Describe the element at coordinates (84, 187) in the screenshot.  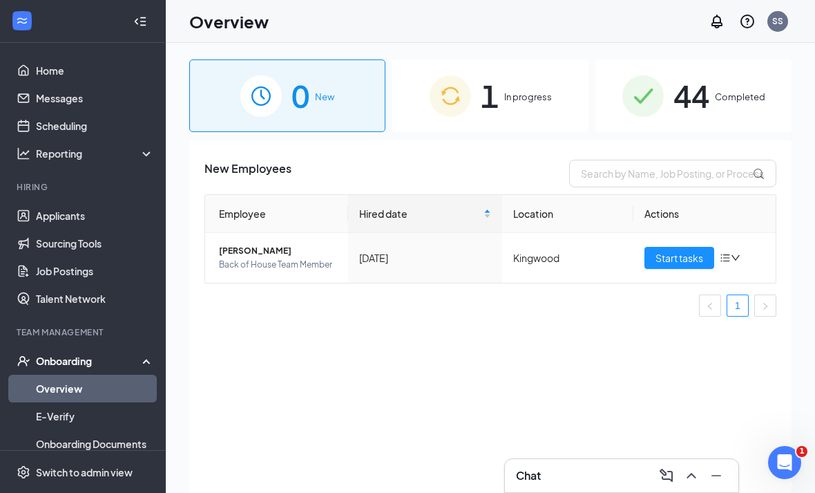
I see `div: Hiring` at that location.